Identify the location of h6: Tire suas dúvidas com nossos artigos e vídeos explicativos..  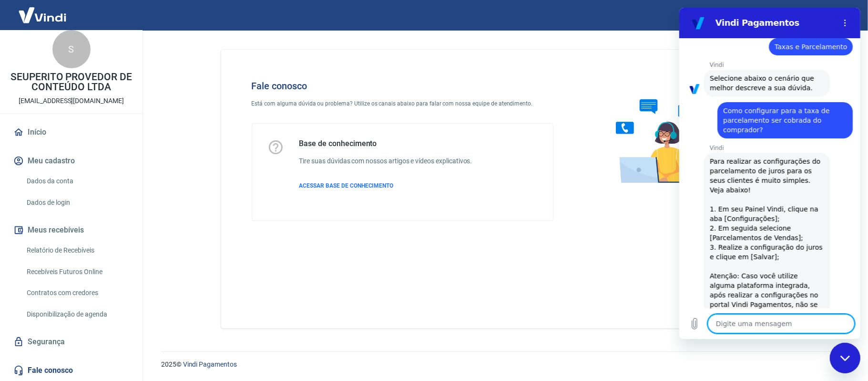
(385, 161).